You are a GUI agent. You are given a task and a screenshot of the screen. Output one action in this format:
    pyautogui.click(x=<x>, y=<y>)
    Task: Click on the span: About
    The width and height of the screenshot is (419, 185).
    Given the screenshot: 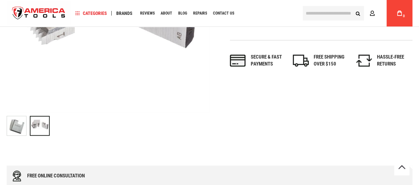 What is the action you would take?
    pyautogui.click(x=166, y=13)
    